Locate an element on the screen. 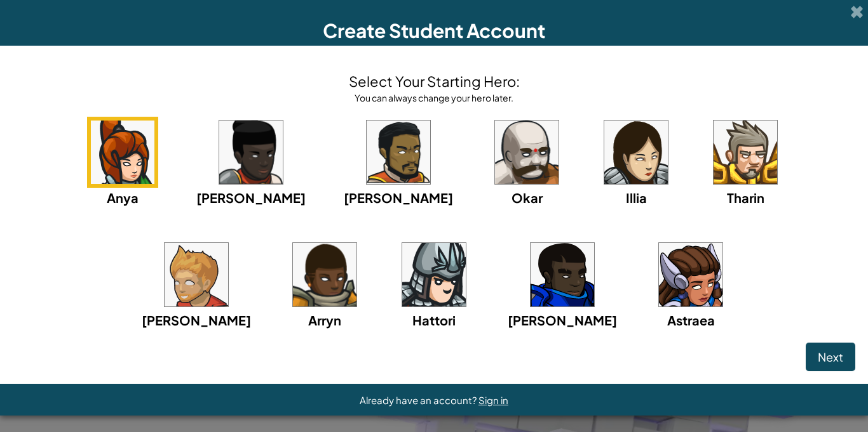  button: Next is located at coordinates (830, 357).